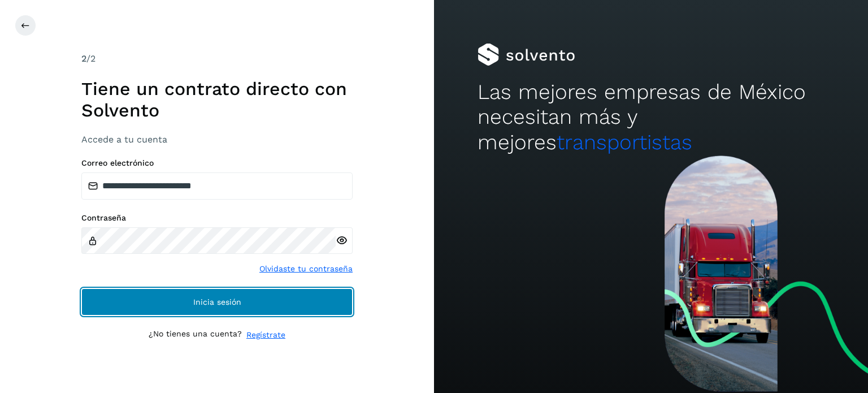  What do you see at coordinates (306, 269) in the screenshot?
I see `a: Olvidaste tu contraseña` at bounding box center [306, 269].